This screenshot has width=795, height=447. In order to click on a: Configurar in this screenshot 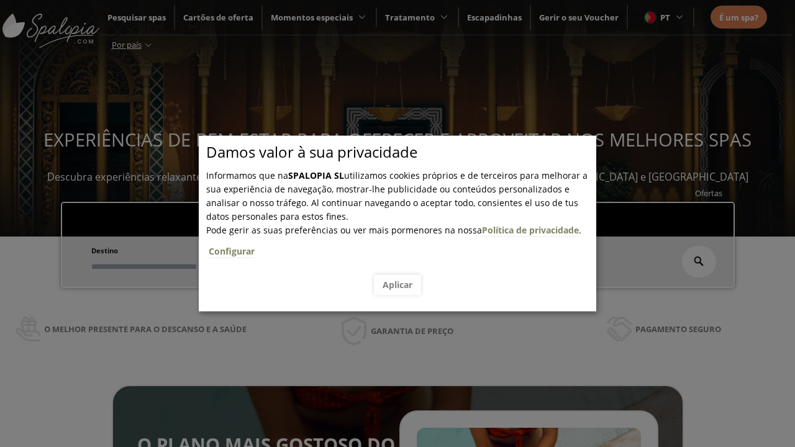, I will do `click(232, 251)`.